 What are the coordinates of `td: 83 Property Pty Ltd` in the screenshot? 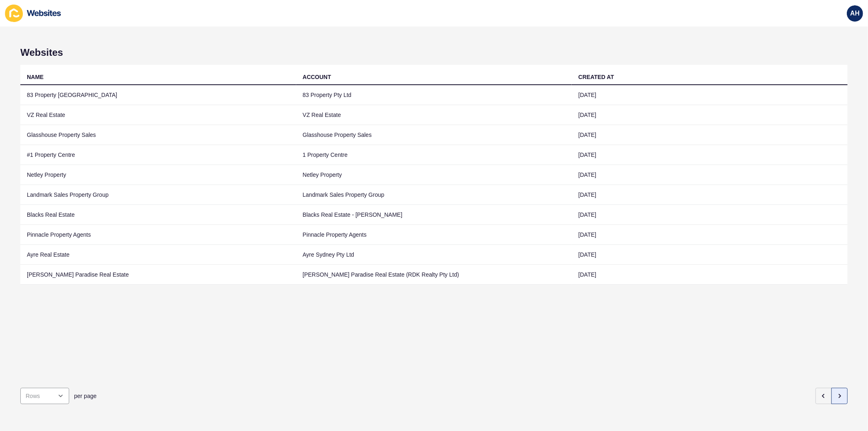 It's located at (434, 95).